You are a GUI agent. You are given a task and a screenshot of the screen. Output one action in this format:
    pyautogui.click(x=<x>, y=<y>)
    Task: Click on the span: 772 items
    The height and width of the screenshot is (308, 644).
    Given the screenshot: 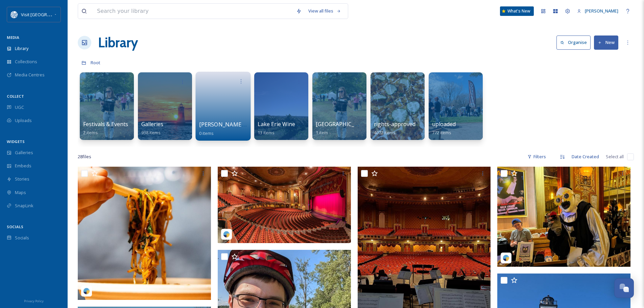 What is the action you would take?
    pyautogui.click(x=441, y=132)
    